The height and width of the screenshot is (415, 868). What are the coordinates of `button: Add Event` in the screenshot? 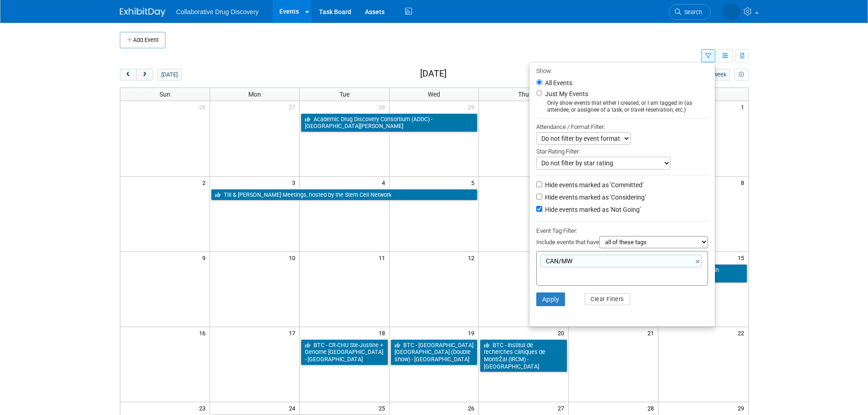 It's located at (143, 40).